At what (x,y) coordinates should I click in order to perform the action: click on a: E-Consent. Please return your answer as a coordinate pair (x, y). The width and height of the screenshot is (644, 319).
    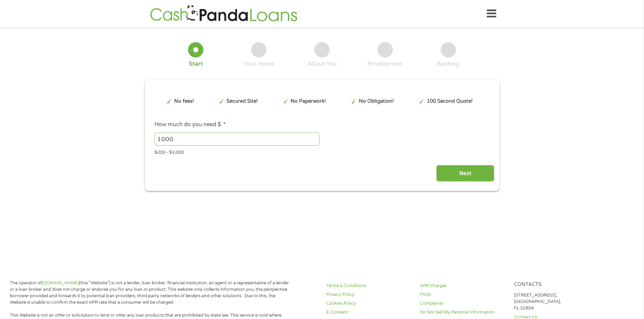
    Looking at the image, I should click on (369, 312).